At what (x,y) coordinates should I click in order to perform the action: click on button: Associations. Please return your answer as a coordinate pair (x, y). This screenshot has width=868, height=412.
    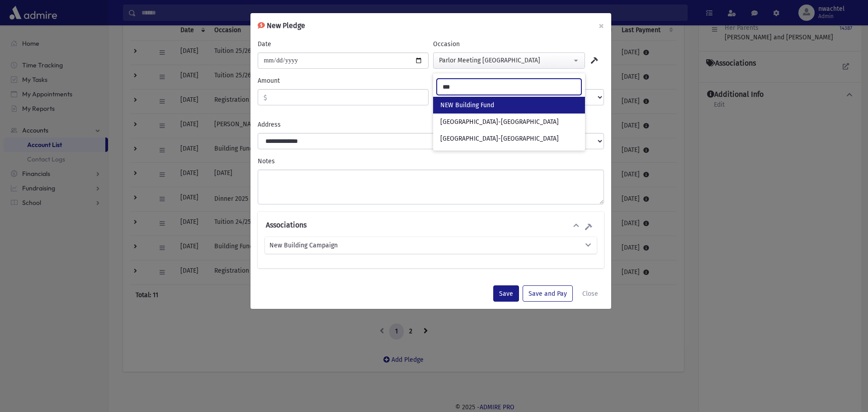
    Looking at the image, I should click on (423, 226).